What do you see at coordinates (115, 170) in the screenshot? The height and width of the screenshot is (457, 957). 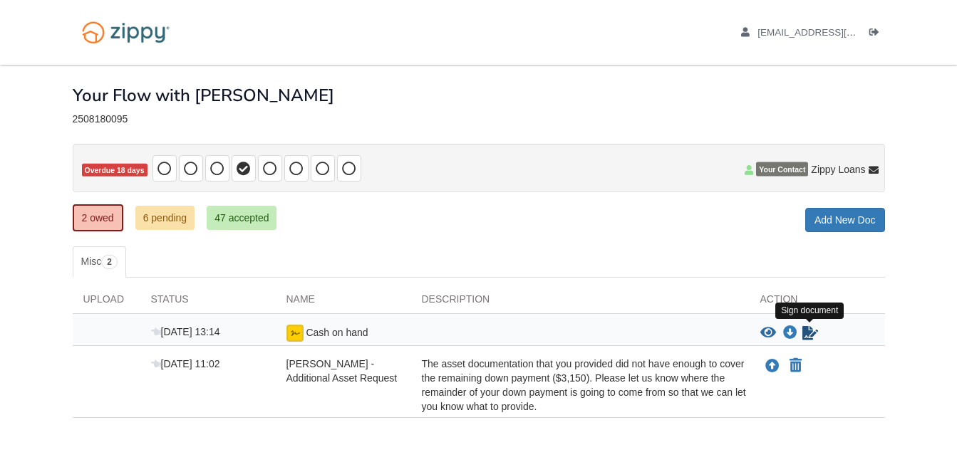 I see `span: Overdue 18 days` at bounding box center [115, 170].